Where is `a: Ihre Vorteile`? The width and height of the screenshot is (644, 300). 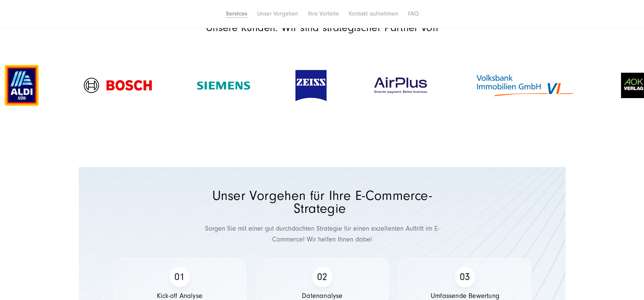 a: Ihre Vorteile is located at coordinates (323, 14).